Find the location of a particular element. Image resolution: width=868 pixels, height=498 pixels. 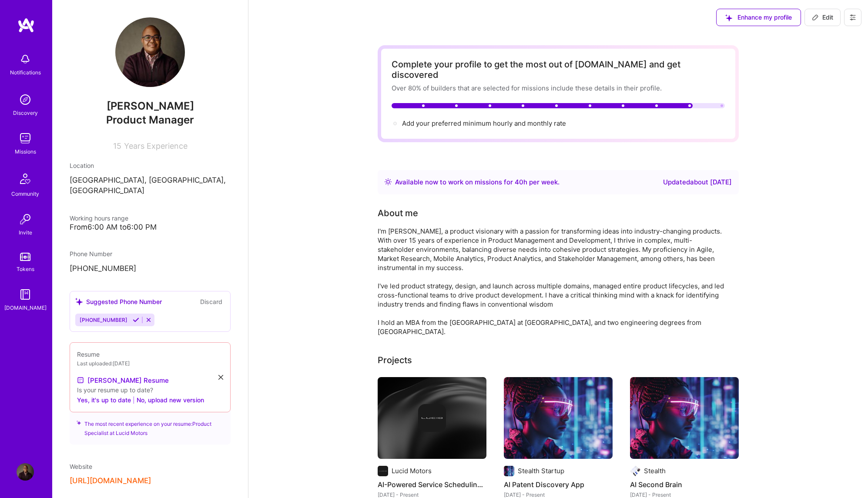

img: teamwork is located at coordinates (25, 138).